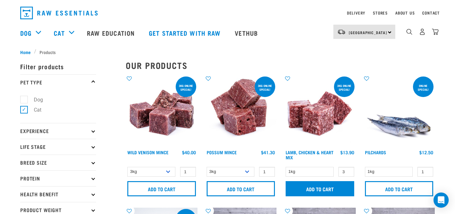 The width and height of the screenshot is (455, 214). What do you see at coordinates (58, 66) in the screenshot?
I see `p: Filter products` at bounding box center [58, 66].